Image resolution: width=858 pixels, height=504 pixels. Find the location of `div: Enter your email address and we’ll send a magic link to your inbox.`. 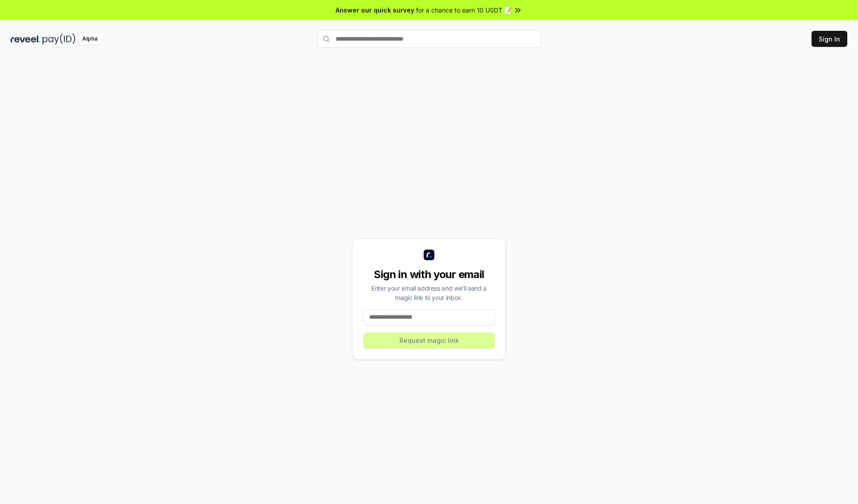

div: Enter your email address and we’ll send a magic link to your inbox. is located at coordinates (429, 293).